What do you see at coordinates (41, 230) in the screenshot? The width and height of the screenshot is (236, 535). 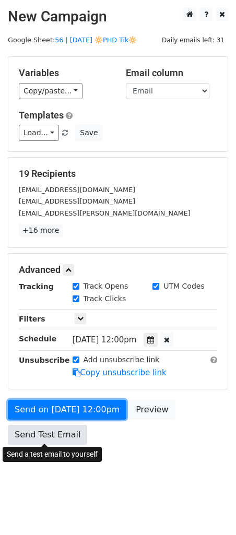 I see `a: +16 more` at bounding box center [41, 230].